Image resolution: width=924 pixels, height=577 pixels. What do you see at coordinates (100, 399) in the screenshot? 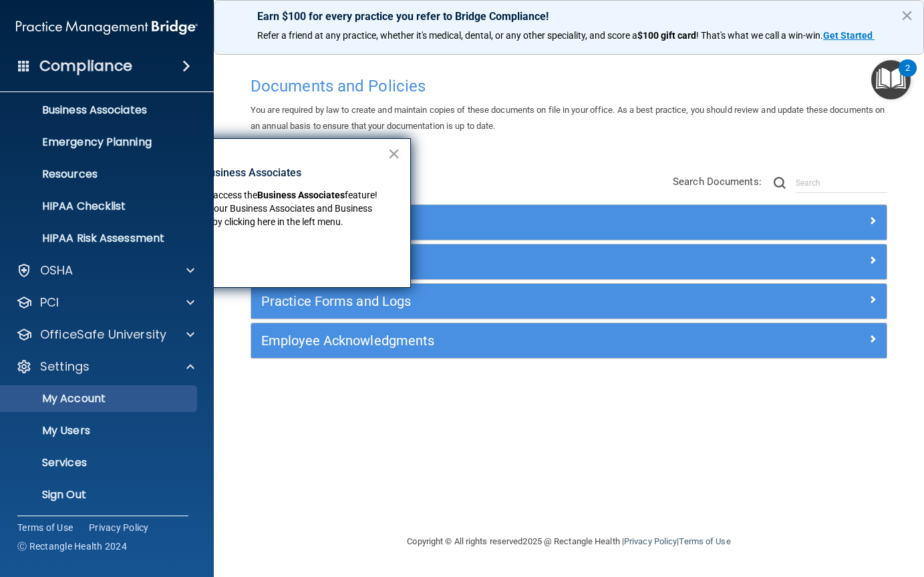
I see `p: My Account` at bounding box center [100, 399].